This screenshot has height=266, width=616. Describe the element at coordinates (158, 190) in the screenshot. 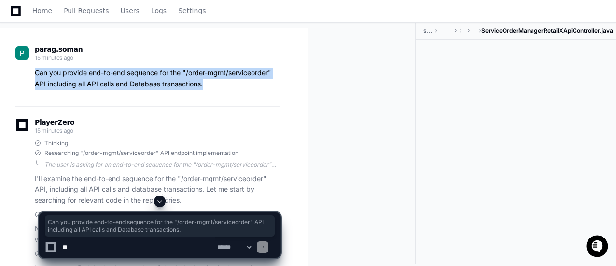

I see `p: I'll examine the end-to-end sequence for the "/order-mgmt/serviceorder" API, including all API ca...` at that location.